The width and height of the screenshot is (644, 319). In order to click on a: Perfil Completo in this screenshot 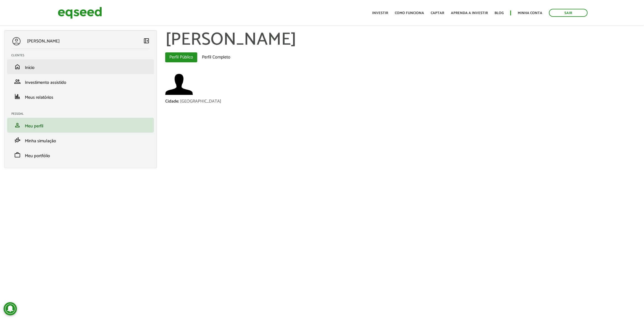, I will do `click(216, 57)`.